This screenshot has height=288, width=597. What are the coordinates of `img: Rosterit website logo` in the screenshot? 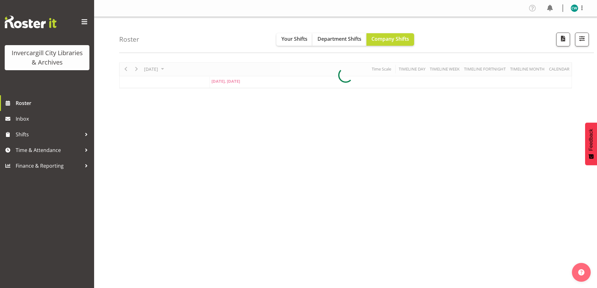 It's located at (30, 22).